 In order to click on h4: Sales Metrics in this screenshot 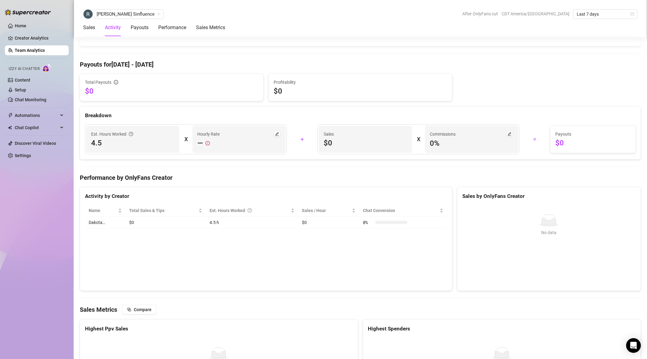, I will do `click(98, 310)`.